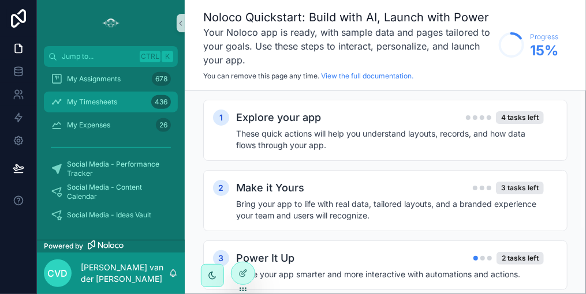 The height and width of the screenshot is (294, 586). I want to click on span: Social Media - Performance Tracker, so click(117, 169).